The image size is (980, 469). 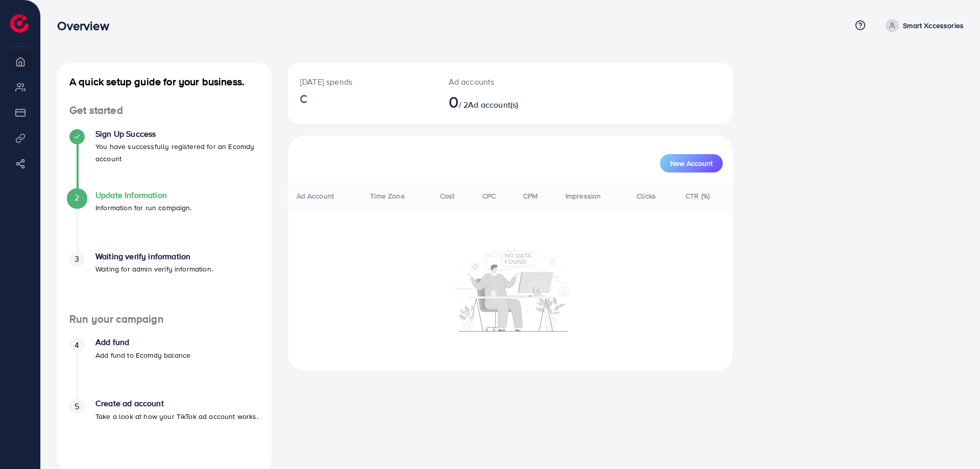 I want to click on p: Add fund to Ecomdy balance, so click(x=143, y=355).